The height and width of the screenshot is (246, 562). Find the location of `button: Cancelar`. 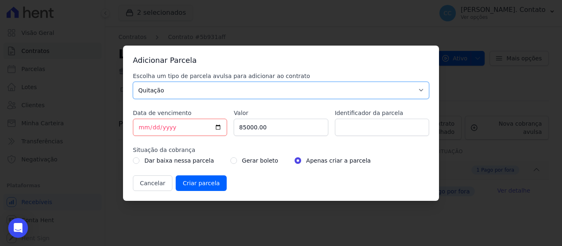

button: Cancelar is located at coordinates (153, 184).